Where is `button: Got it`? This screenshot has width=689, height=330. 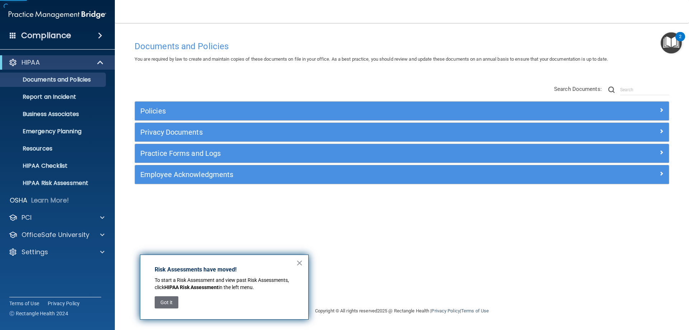
button: Got it is located at coordinates (167, 302).